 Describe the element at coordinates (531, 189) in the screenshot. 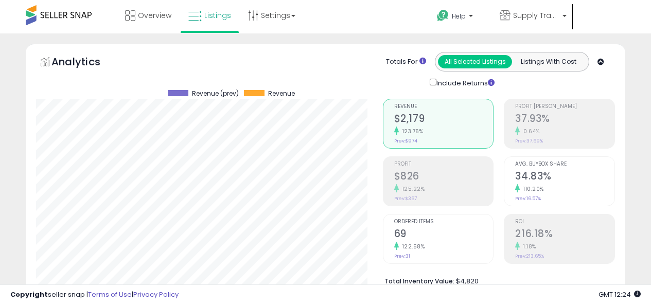

I see `small: 110.20%` at that location.